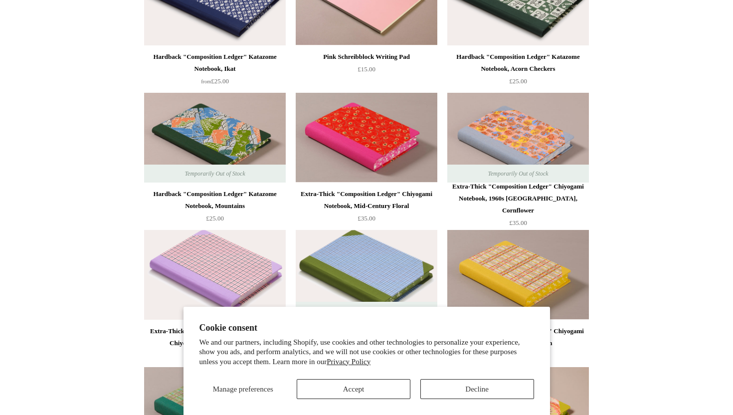  I want to click on a: Hardback "Composition Ledger" Katazome Notebook, Ikat from£25.00, so click(215, 71).